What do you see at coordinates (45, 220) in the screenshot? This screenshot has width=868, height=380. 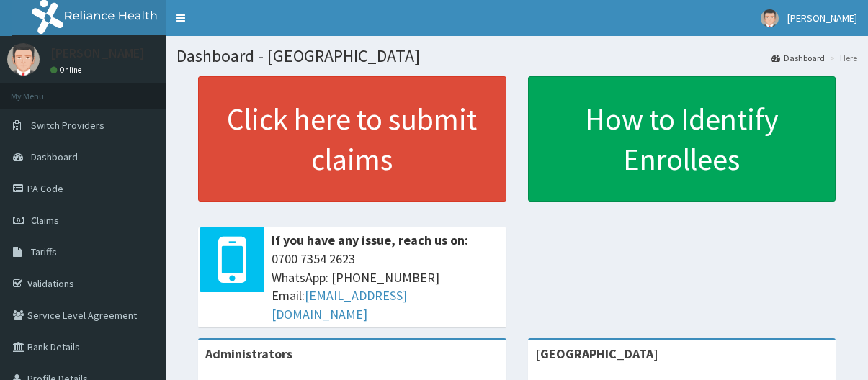 I see `span: Claims` at bounding box center [45, 220].